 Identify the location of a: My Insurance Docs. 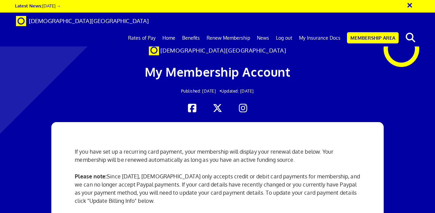
(319, 38).